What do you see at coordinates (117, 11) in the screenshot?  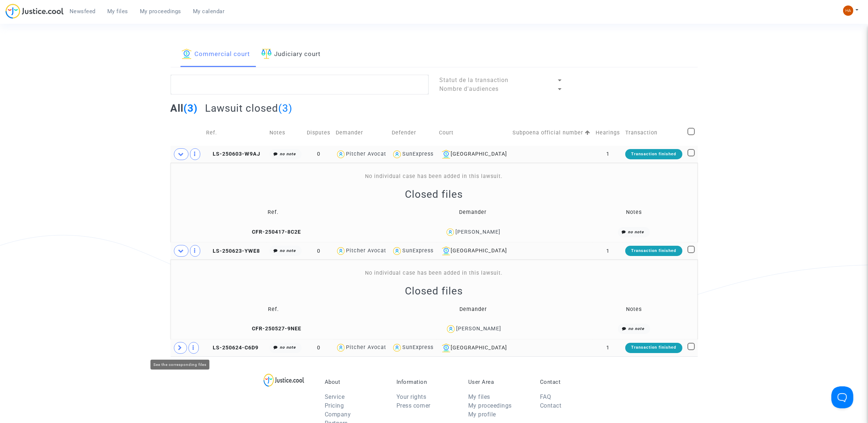 I see `span: My files` at bounding box center [117, 11].